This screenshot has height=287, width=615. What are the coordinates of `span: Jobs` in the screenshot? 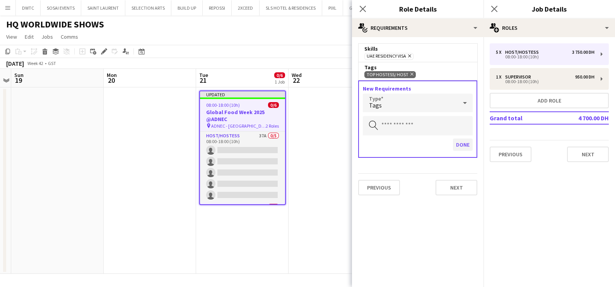 It's located at (47, 37).